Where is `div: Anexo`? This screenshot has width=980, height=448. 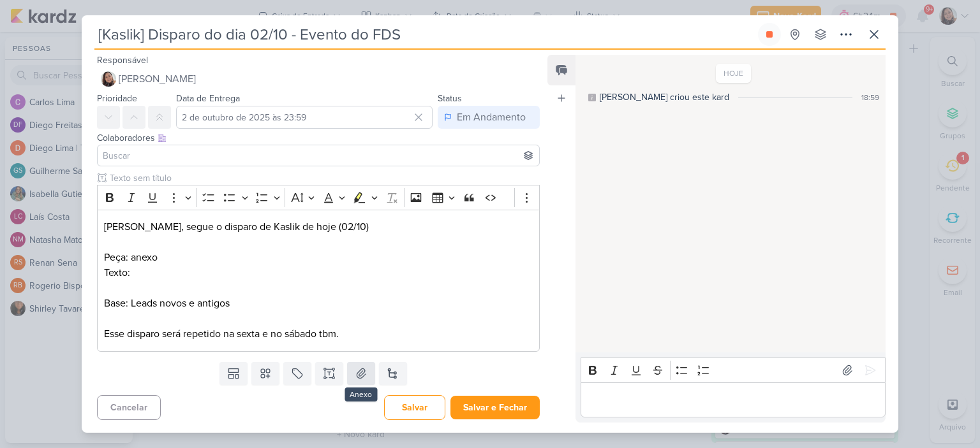 div: Anexo is located at coordinates (360, 394).